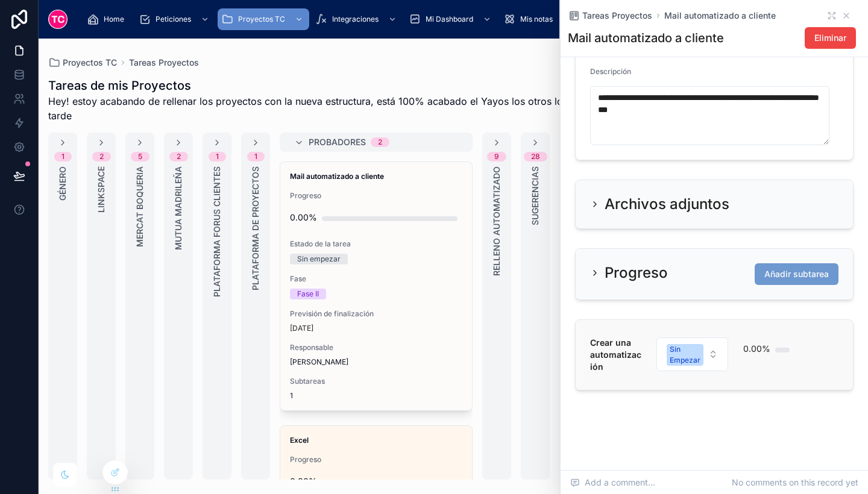  What do you see at coordinates (720, 16) in the screenshot?
I see `a: Mail automatizado a cliente` at bounding box center [720, 16].